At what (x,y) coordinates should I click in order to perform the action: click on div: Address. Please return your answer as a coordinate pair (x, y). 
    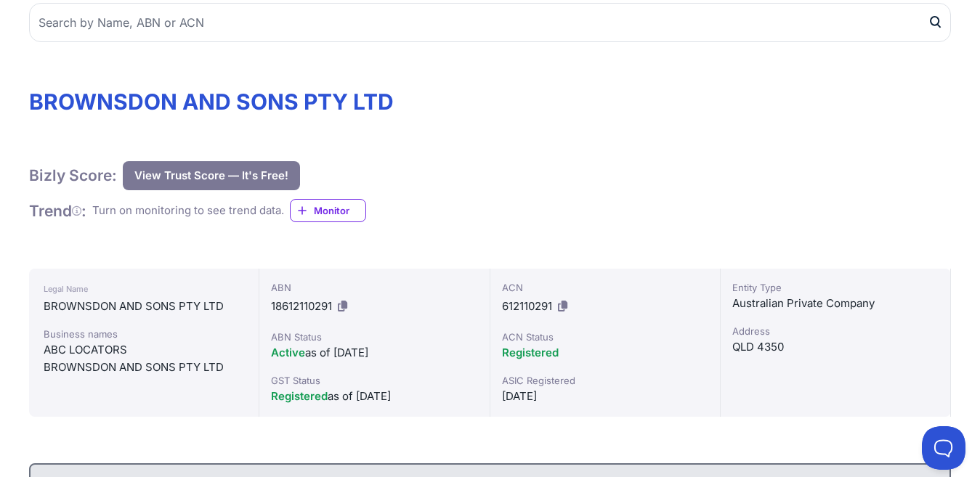
    Looking at the image, I should click on (836, 331).